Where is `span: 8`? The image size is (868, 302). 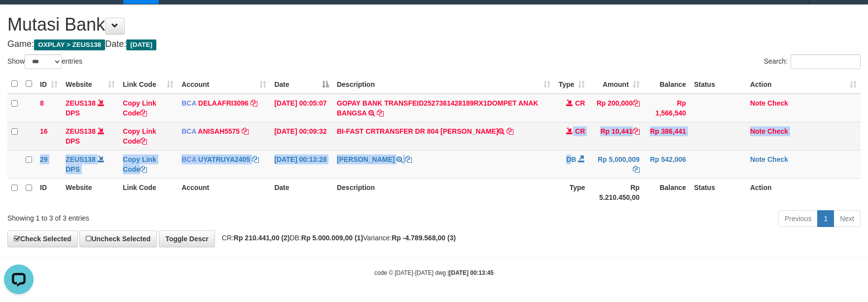 span: 8 is located at coordinates (42, 103).